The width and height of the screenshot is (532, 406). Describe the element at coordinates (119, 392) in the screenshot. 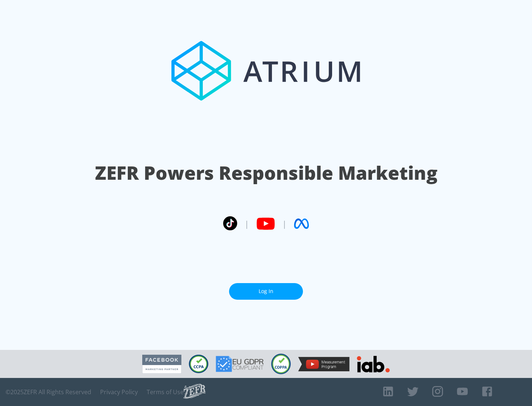

I see `a: Privacy Policy` at that location.